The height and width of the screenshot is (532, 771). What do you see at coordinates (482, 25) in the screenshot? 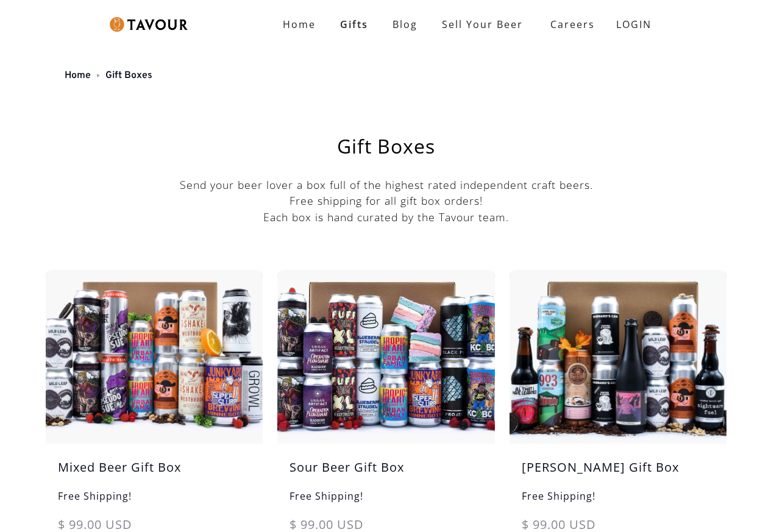
I see `a: Sell Your Beer` at bounding box center [482, 25].